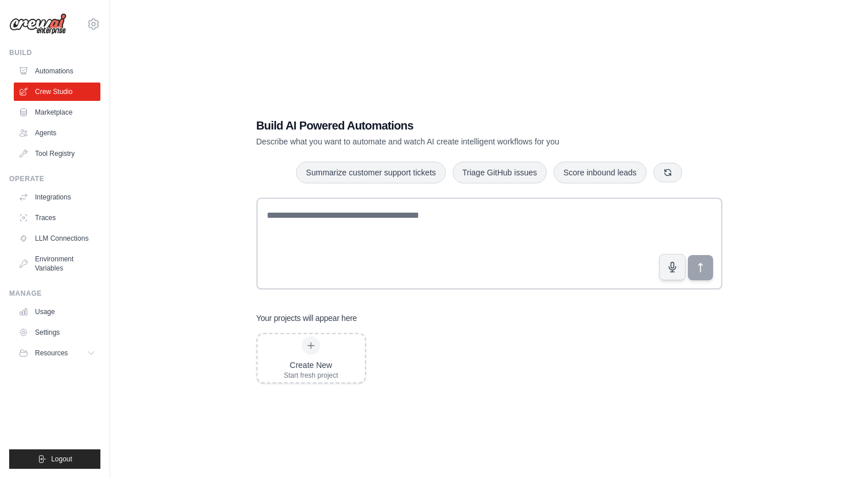 The height and width of the screenshot is (478, 868). I want to click on div: Build, so click(54, 53).